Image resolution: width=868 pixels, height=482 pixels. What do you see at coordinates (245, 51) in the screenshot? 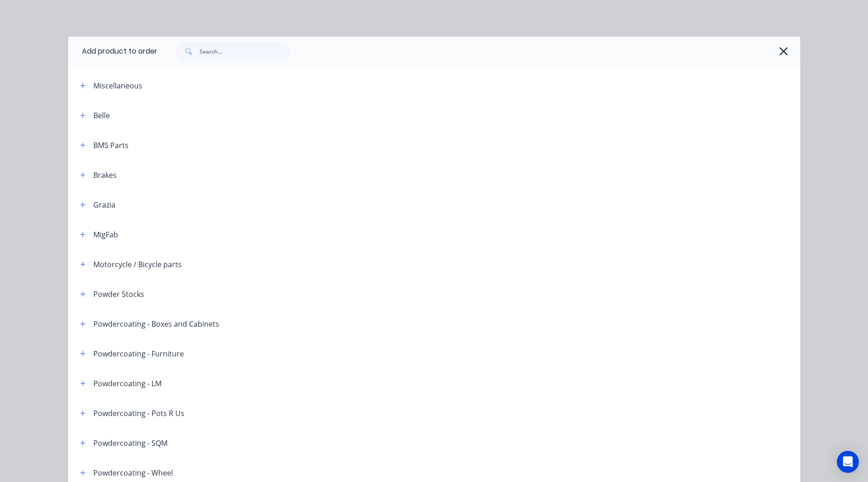
I see `input: Search...` at bounding box center [245, 51].